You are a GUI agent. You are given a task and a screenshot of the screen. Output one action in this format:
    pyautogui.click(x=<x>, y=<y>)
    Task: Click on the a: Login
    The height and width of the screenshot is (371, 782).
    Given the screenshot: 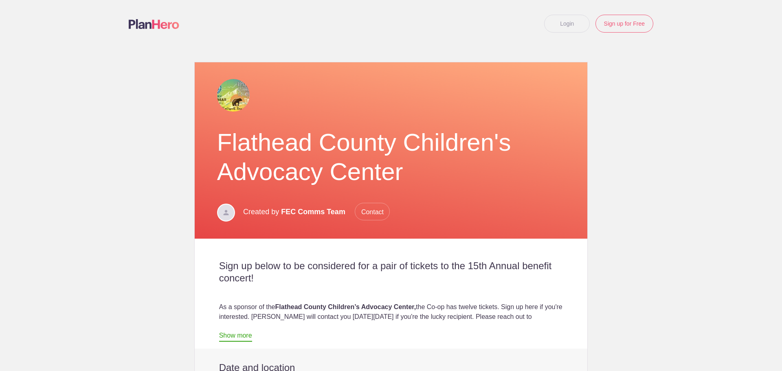 What is the action you would take?
    pyautogui.click(x=567, y=24)
    